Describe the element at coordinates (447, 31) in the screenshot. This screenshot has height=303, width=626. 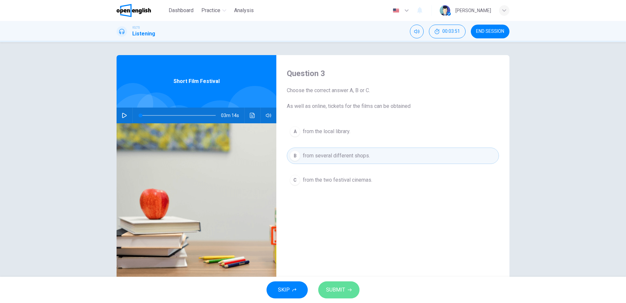
I see `button: 00:03:51` at that location.